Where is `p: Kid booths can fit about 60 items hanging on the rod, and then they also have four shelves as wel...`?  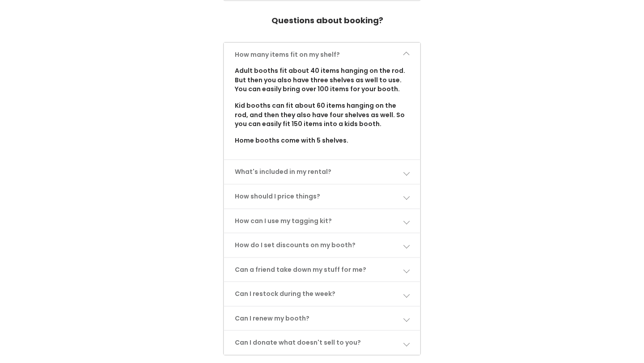
p: Kid booths can fit about 60 items hanging on the rod, and then they also have four shelves as wel... is located at coordinates (322, 115).